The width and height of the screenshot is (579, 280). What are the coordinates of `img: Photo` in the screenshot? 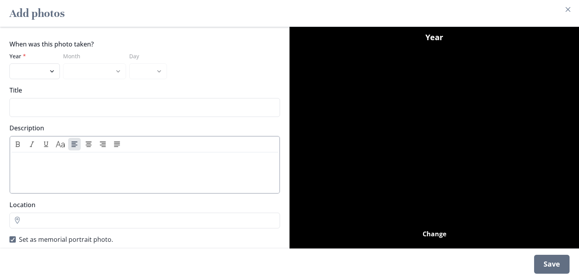 It's located at (434, 137).